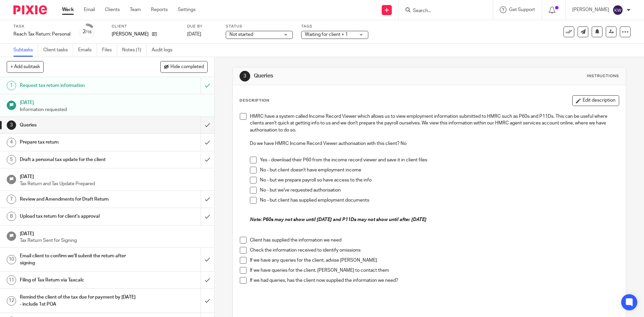 The height and width of the screenshot is (317, 644). I want to click on h1: Review and Amendments for Draft Return, so click(78, 199).